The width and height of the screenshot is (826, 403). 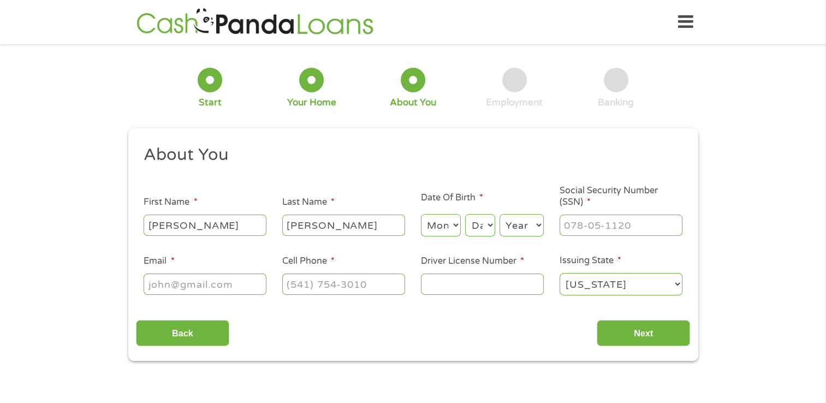 I want to click on img: GetLoanNow Logo, so click(x=255, y=22).